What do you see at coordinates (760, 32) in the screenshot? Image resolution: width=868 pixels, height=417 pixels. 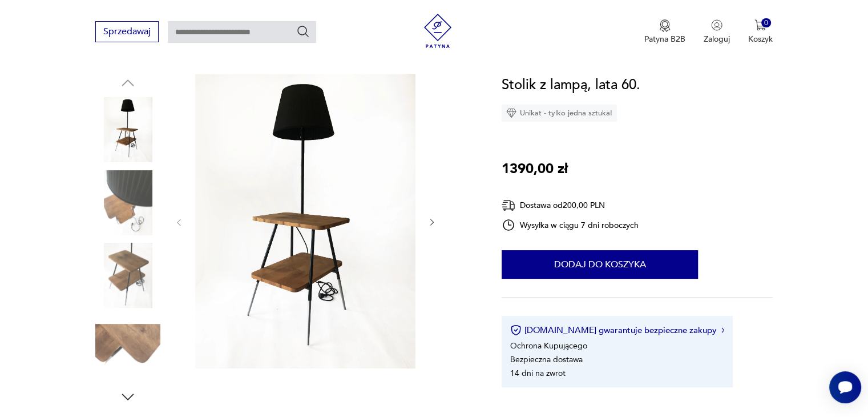 I see `button: 0Koszyk` at bounding box center [760, 32].